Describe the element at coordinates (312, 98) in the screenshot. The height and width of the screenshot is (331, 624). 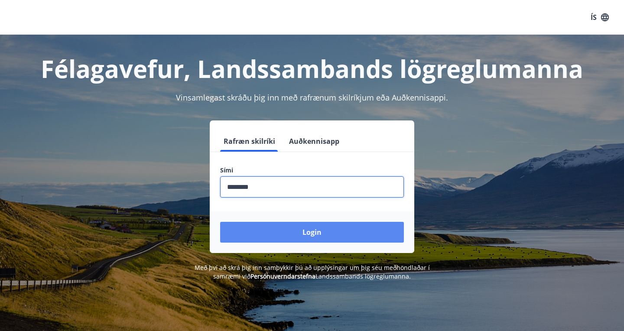
I see `span: Vinsamlegast skráðu þig inn með rafrænum skilríkjum eða Auðkennisappi.` at that location.